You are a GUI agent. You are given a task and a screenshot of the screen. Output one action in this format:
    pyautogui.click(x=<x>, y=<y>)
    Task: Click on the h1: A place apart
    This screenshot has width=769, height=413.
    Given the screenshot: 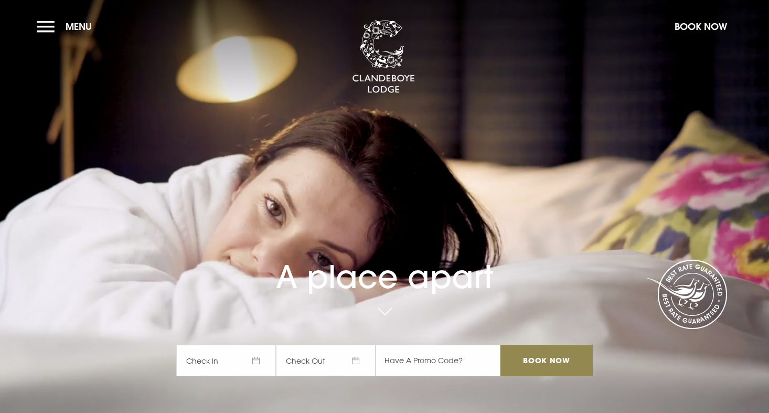 What is the action you would take?
    pyautogui.click(x=384, y=264)
    